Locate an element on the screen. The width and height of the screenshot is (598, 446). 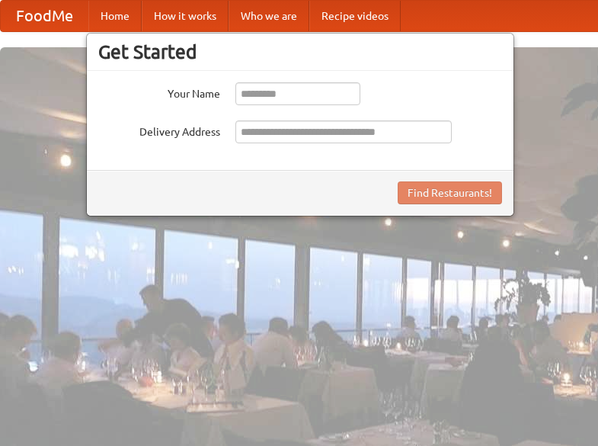
h3: Get Started is located at coordinates (300, 52).